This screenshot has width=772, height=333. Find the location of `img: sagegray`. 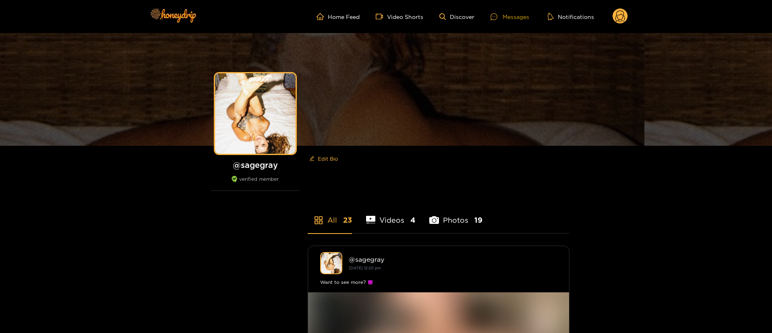

img: sagegray is located at coordinates (331, 263).